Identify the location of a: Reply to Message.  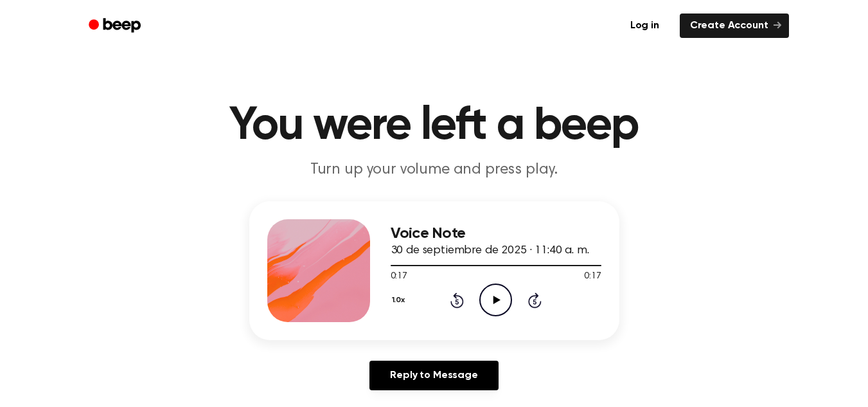
(433, 376).